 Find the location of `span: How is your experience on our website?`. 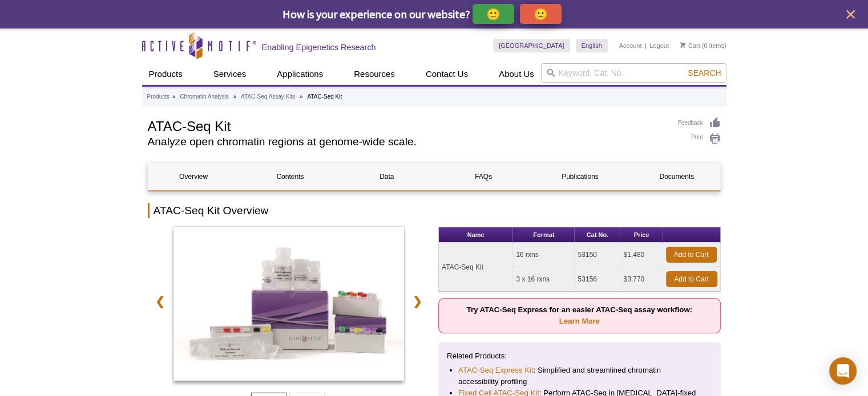

span: How is your experience on our website? is located at coordinates (376, 14).